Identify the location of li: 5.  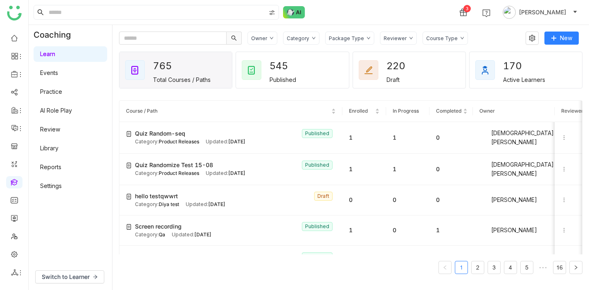
(527, 267).